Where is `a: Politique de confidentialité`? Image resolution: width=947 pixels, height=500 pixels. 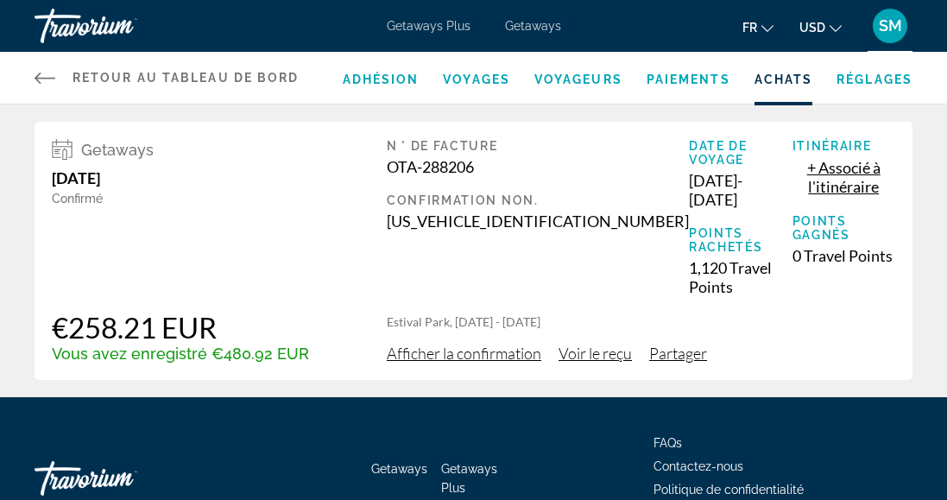 a: Politique de confidentialité is located at coordinates (729, 490).